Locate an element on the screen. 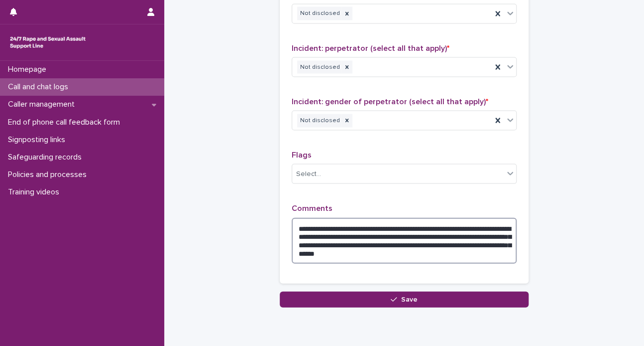 This screenshot has height=346, width=644. span: Save is located at coordinates (409, 299).